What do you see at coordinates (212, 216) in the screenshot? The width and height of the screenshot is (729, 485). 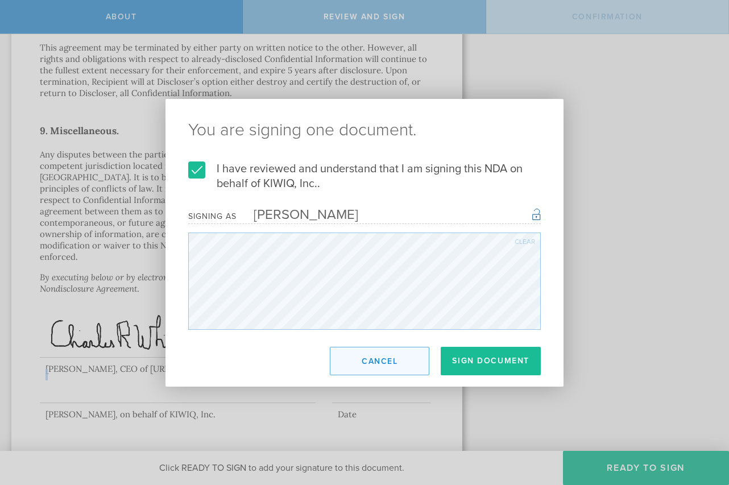 I see `div: Signing as` at bounding box center [212, 216].